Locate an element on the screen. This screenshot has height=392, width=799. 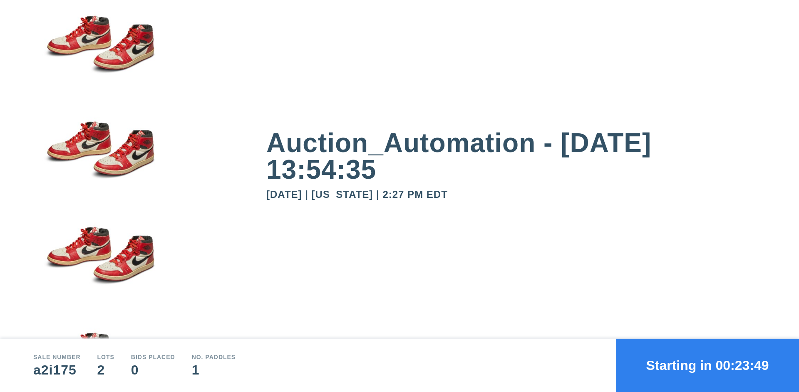
div: 2 is located at coordinates (106, 369).